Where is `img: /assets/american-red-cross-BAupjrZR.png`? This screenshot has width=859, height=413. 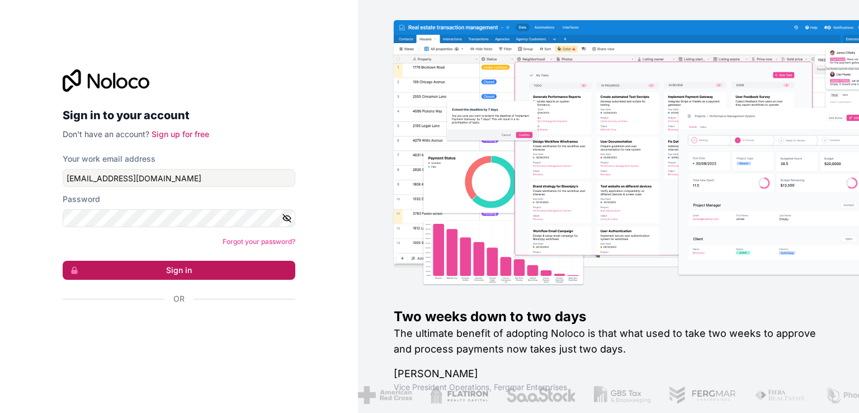
img: /assets/american-red-cross-BAupjrZR.png is located at coordinates (385, 395).